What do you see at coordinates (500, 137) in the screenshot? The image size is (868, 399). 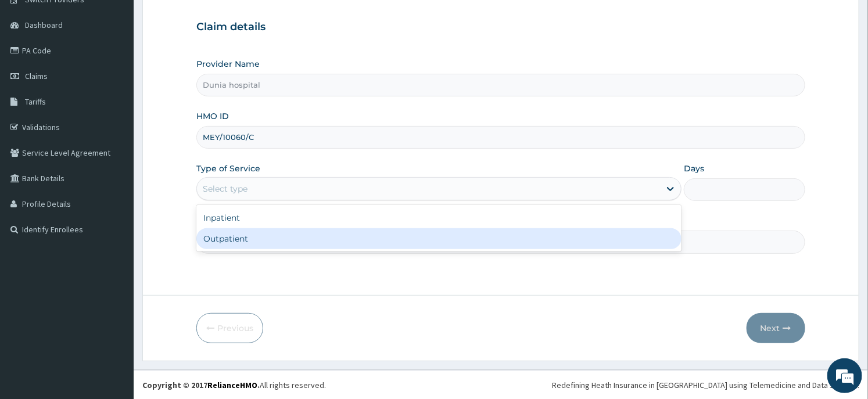 I see `input: Enter HMO ID` at bounding box center [500, 137].